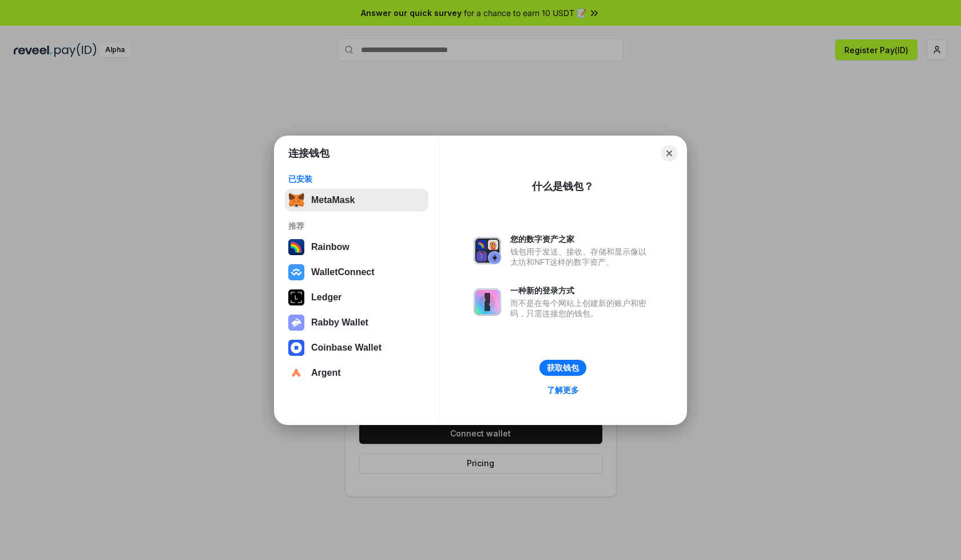 This screenshot has width=961, height=560. Describe the element at coordinates (296, 247) in the screenshot. I see `img: svg+xml,%3Csvg%20width%3D%22120%22%20height%3D%22120%22%20viewBox%3D%220%200%20120%20120%22%20fil...` at that location.